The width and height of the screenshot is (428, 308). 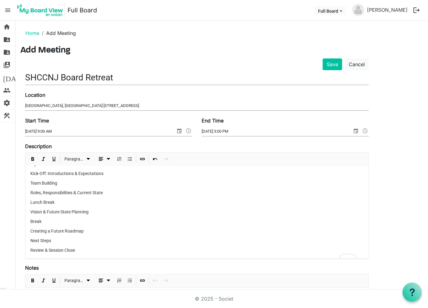 I want to click on label: Description, so click(x=38, y=146).